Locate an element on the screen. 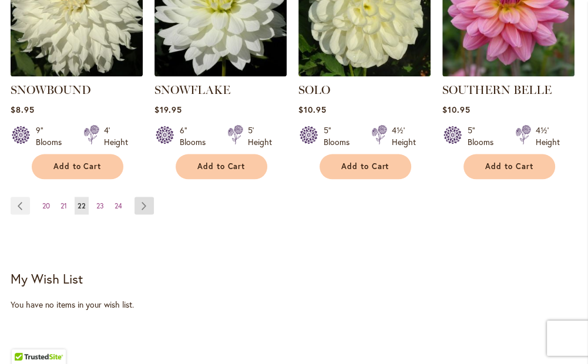 Image resolution: width=588 pixels, height=364 pixels. a: 20 is located at coordinates (46, 205).